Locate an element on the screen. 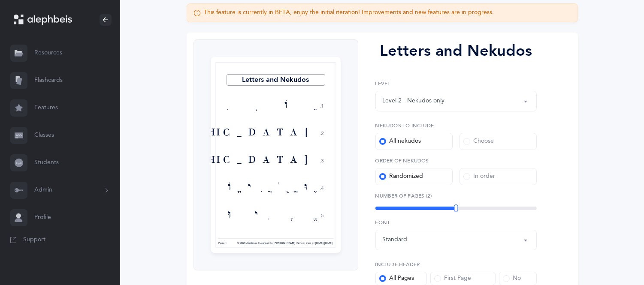 The image size is (644, 285). div: First Page is located at coordinates (453, 279).